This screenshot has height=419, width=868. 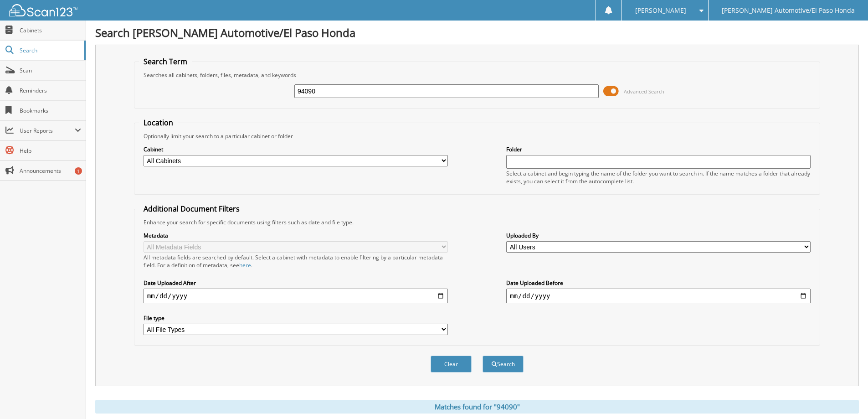 What do you see at coordinates (477, 406) in the screenshot?
I see `div: Matches found for "94090"` at bounding box center [477, 406].